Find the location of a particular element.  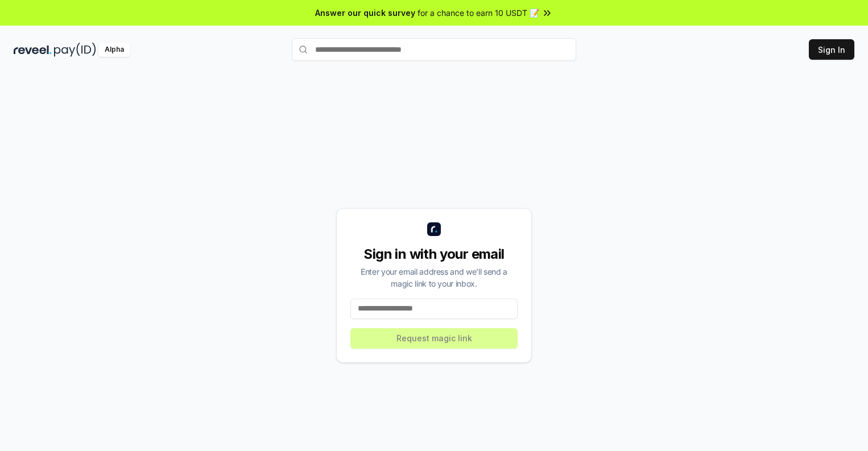

div: Enter your email address and we’ll send a magic link to your inbox. is located at coordinates (434, 277).